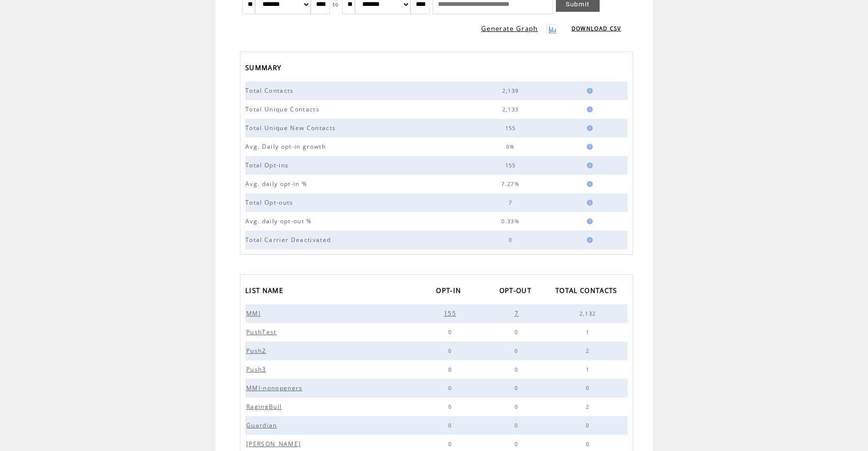 Image resolution: width=868 pixels, height=451 pixels. I want to click on span: Total Carrier Deactivated, so click(289, 240).